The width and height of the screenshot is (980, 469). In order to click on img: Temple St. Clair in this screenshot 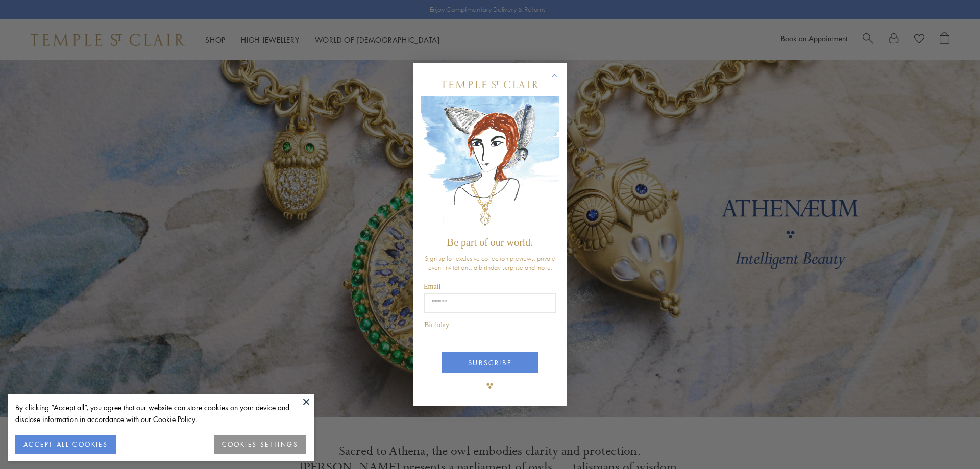, I will do `click(490, 84)`.